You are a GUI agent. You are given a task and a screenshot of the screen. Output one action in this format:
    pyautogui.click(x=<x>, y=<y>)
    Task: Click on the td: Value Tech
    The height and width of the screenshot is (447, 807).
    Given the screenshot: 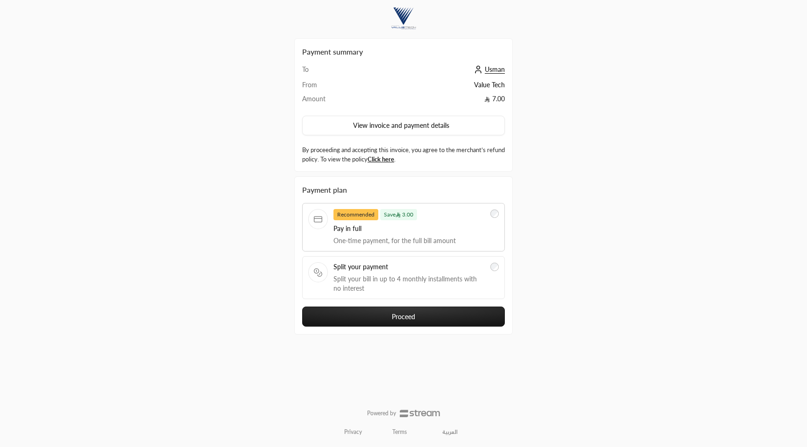 What is the action you would take?
    pyautogui.click(x=445, y=87)
    